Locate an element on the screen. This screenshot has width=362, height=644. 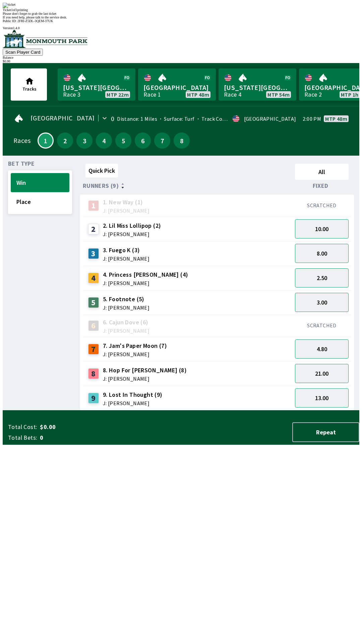
img: venue logo is located at coordinates (45, 39).